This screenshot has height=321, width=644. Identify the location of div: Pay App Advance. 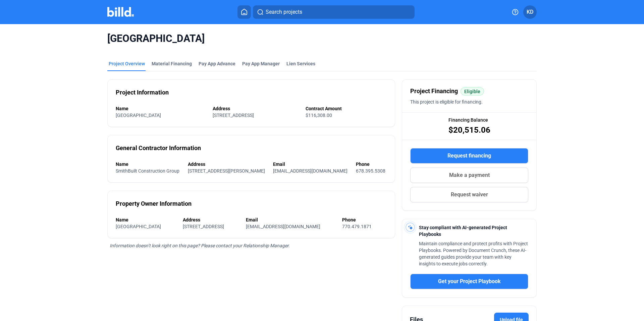
(217, 64).